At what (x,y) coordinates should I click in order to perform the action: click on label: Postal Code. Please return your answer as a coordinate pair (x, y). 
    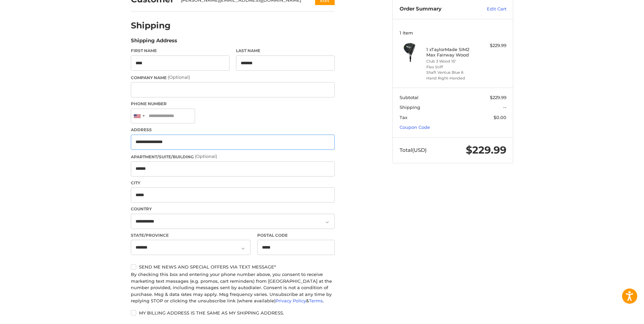
    Looking at the image, I should click on (296, 235).